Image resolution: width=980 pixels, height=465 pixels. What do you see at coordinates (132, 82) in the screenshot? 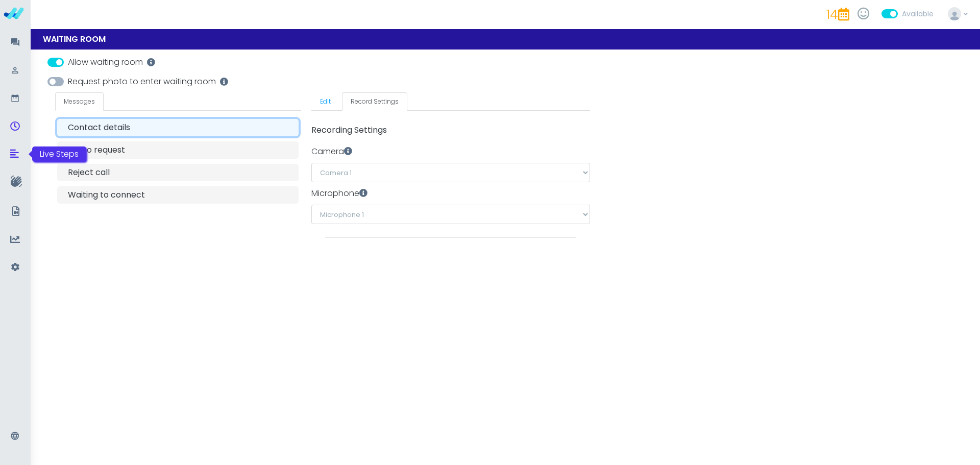
I see `label: Request photo to enter waiting room` at bounding box center [132, 82].